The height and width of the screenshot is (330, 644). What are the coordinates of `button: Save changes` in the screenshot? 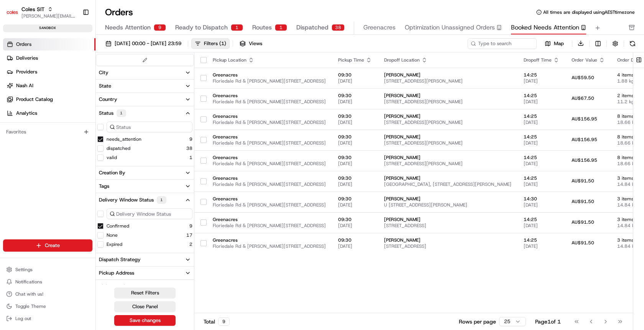 It's located at (145, 321).